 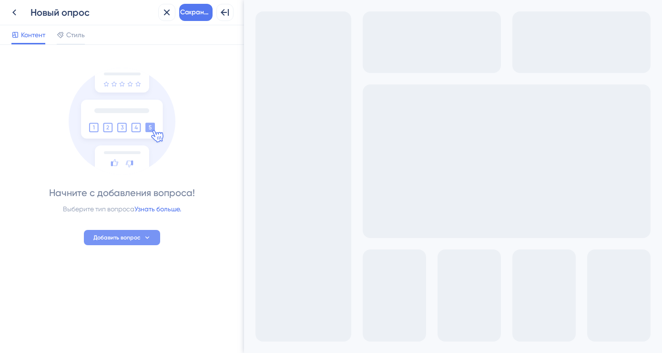 What do you see at coordinates (75, 35) in the screenshot?
I see `span: Стиль` at bounding box center [75, 35].